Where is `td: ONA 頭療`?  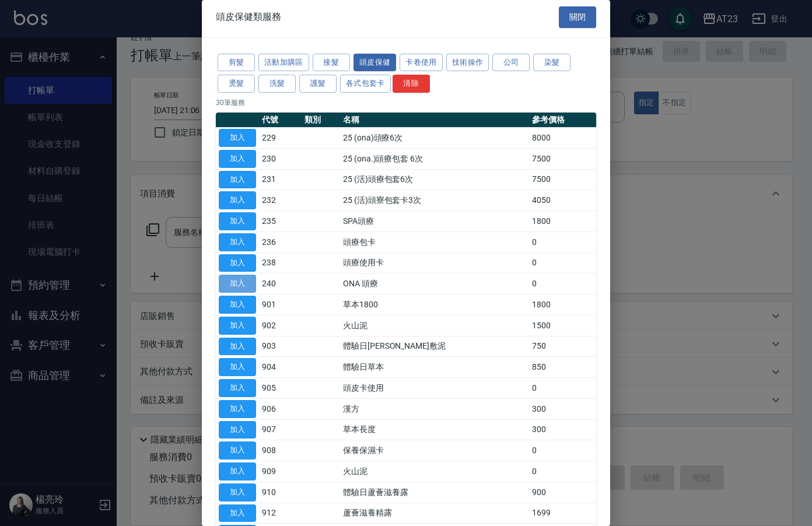 td: ONA 頭療 is located at coordinates (435, 284).